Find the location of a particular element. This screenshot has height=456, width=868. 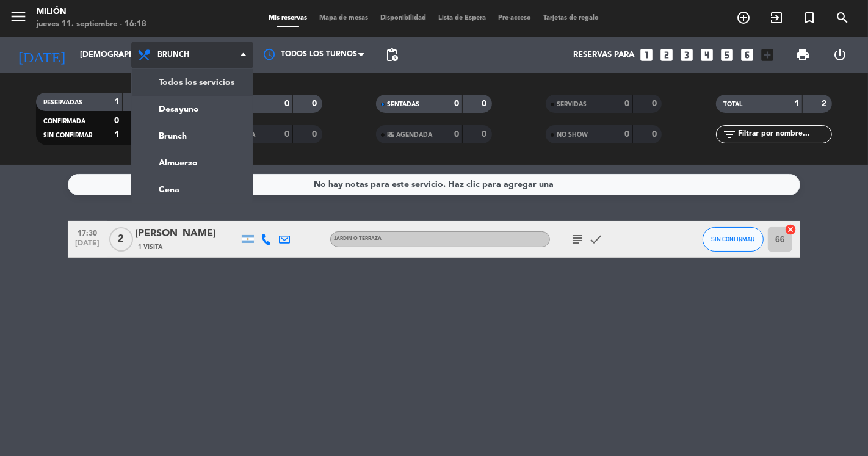

span: SENTADAS is located at coordinates (403, 104).